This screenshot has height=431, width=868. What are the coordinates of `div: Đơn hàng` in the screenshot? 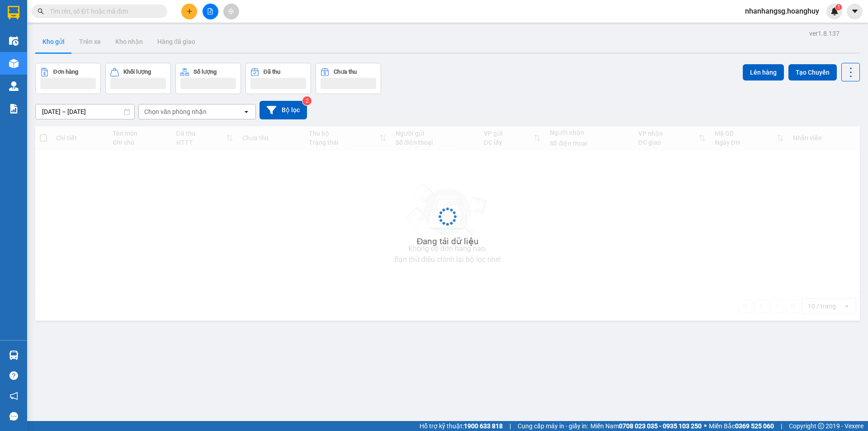 It's located at (65, 72).